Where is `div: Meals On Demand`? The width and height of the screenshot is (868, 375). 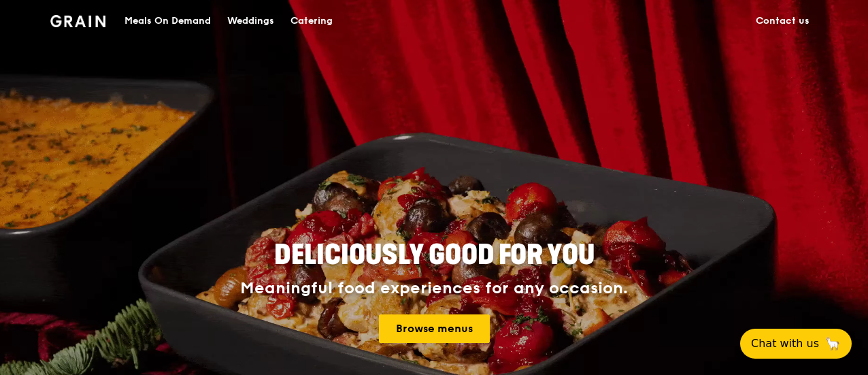
div: Meals On Demand is located at coordinates (168, 21).